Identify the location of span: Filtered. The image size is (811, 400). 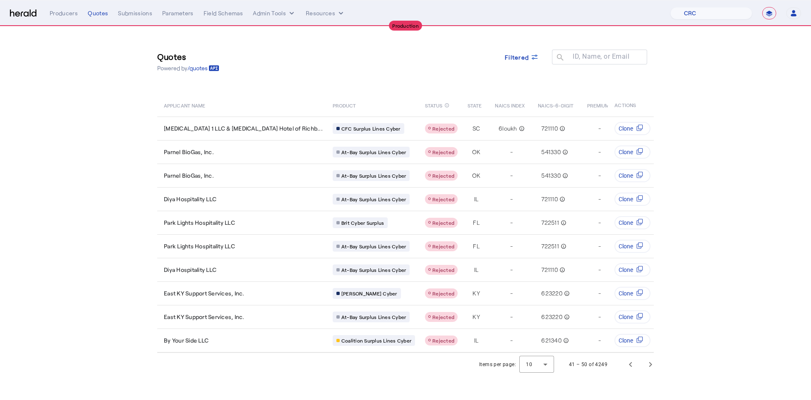
(517, 57).